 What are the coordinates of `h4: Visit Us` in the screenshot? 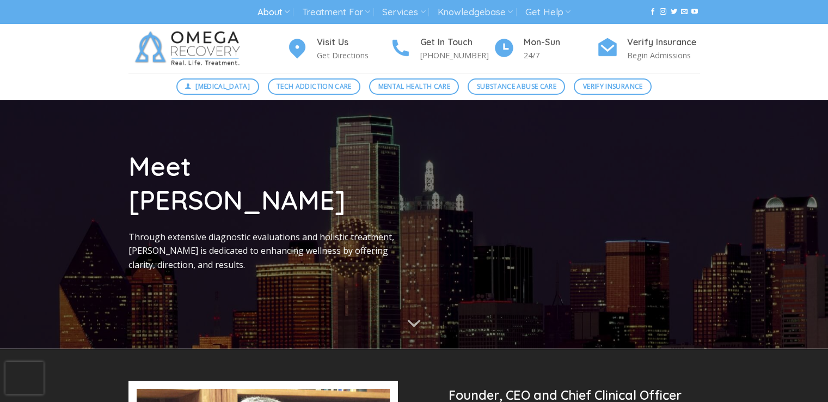 It's located at (353, 42).